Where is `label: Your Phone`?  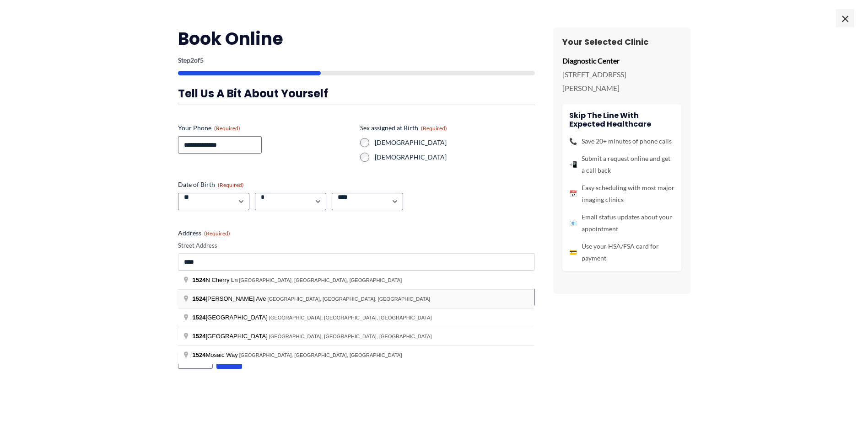
label: Your Phone is located at coordinates (266, 128).